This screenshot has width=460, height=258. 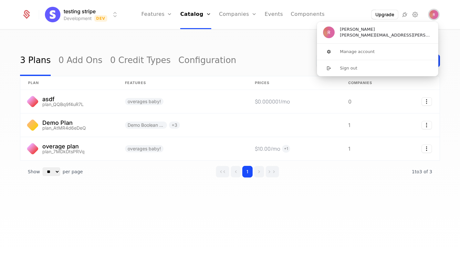 What do you see at coordinates (422, 172) in the screenshot?
I see `span: 3` at bounding box center [422, 172].